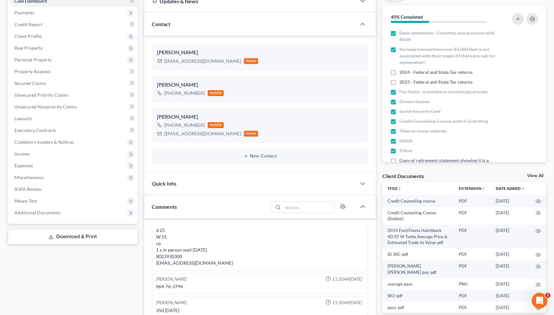 The width and height of the screenshot is (554, 315). Describe the element at coordinates (73, 95) in the screenshot. I see `a: Unsecured Priority Claims` at that location.